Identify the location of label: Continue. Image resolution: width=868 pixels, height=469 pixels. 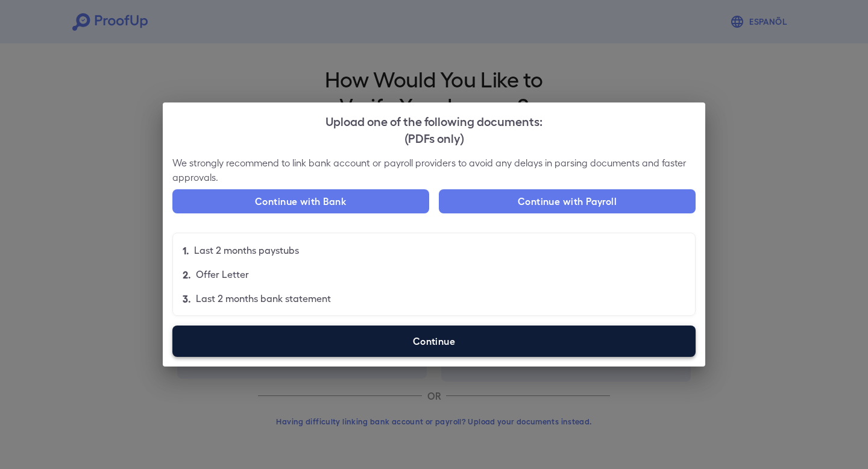
(434, 341).